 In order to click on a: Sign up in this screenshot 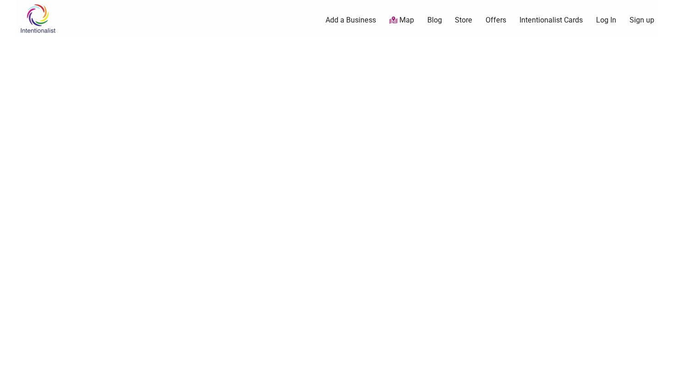, I will do `click(642, 20)`.